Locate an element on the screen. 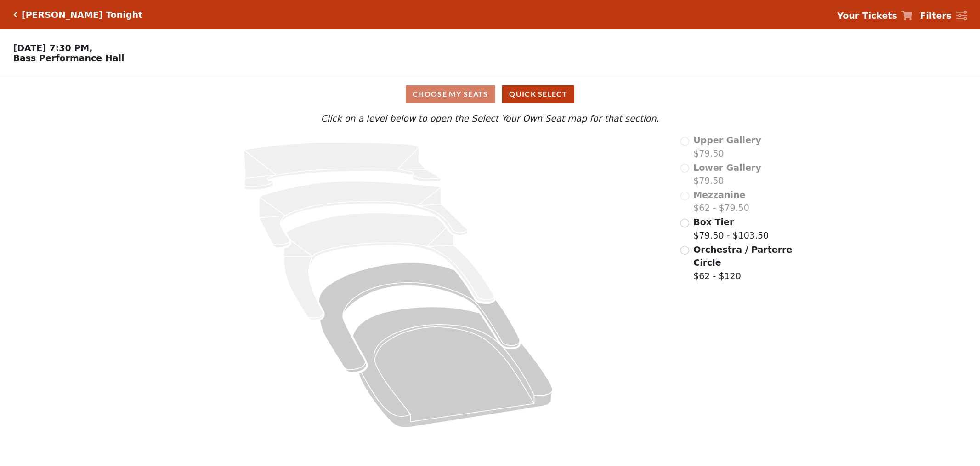  span: Mezzanine is located at coordinates (719, 195).